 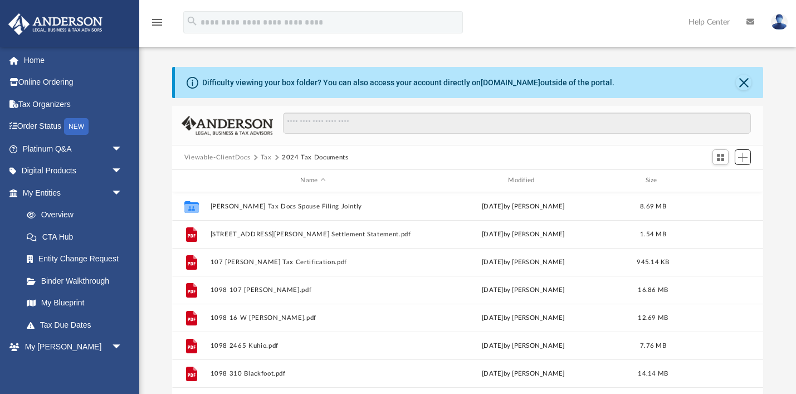 I want to click on span: 945.14 KB, so click(x=653, y=261).